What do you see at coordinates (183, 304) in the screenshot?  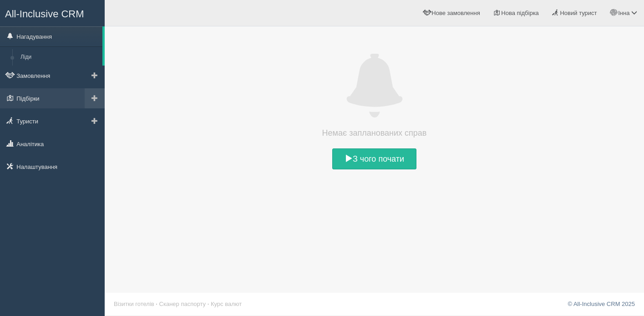 I see `a: Сканер паспорту` at bounding box center [183, 304].